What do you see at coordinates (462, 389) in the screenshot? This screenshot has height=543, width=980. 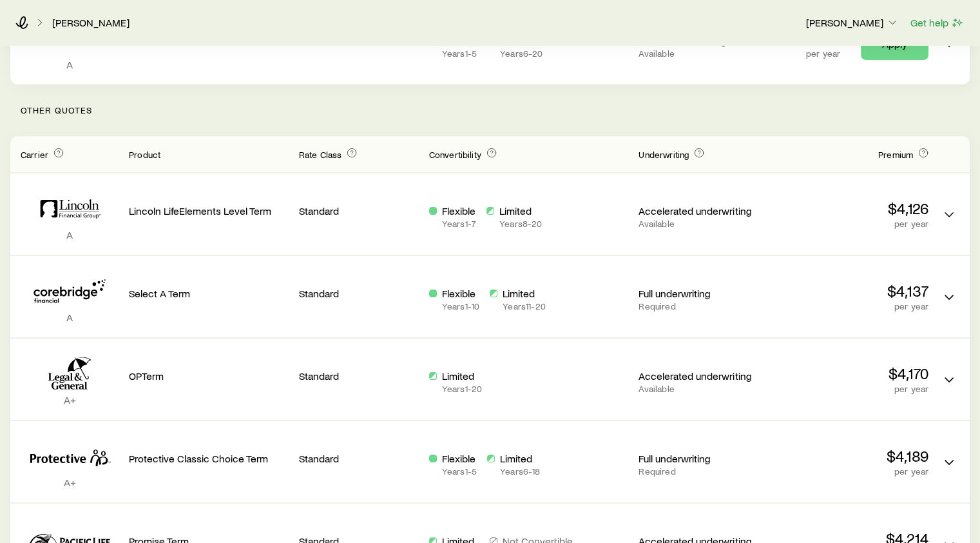 I see `p: Years 1 - 20` at bounding box center [462, 389].